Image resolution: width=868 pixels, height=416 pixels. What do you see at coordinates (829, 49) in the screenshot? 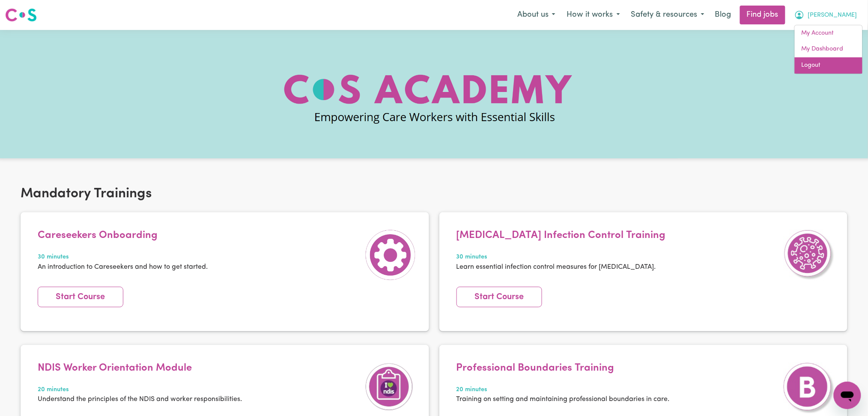
I see `a: My Dashboard` at bounding box center [829, 49].